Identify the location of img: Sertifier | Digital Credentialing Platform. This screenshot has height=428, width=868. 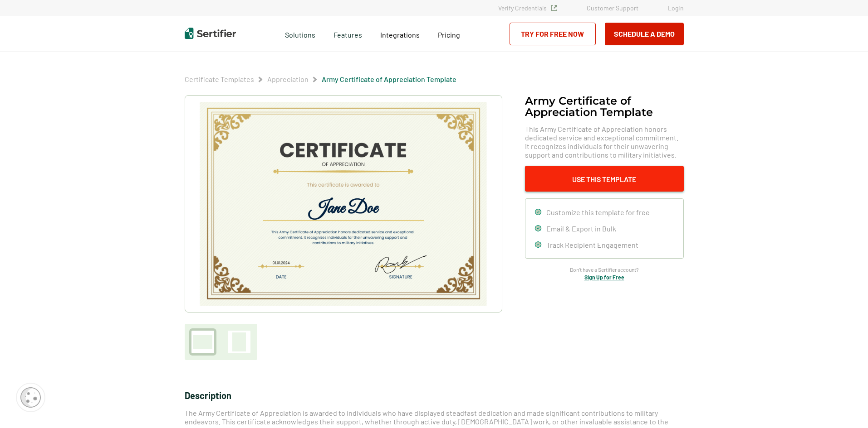
(210, 33).